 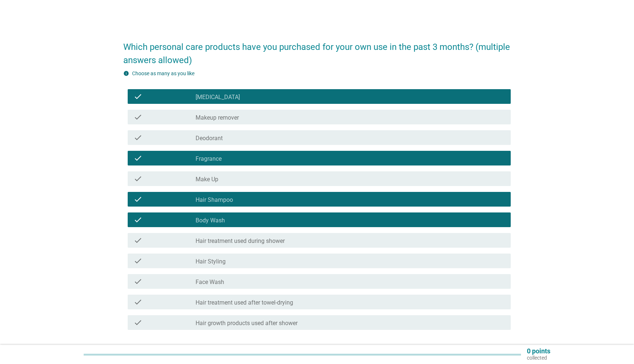 What do you see at coordinates (539, 351) in the screenshot?
I see `p: 0 points` at bounding box center [539, 351].